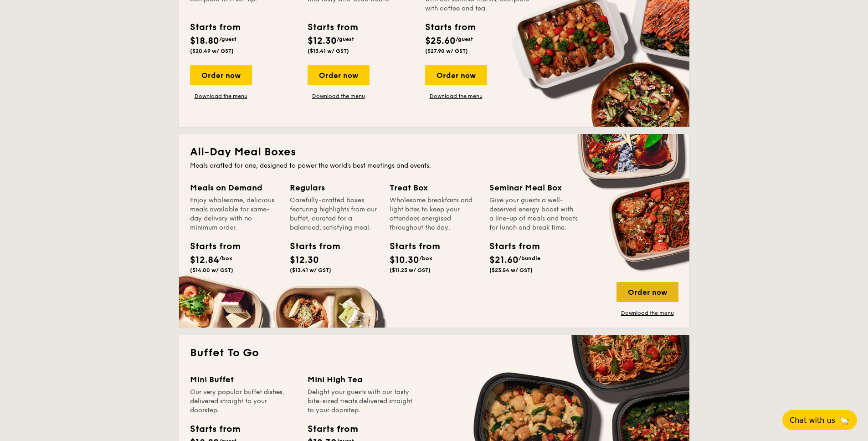 This screenshot has width=868, height=441. Describe the element at coordinates (434, 166) in the screenshot. I see `div: Meals crafted for one, designed to power the world's best meetings and events.` at that location.